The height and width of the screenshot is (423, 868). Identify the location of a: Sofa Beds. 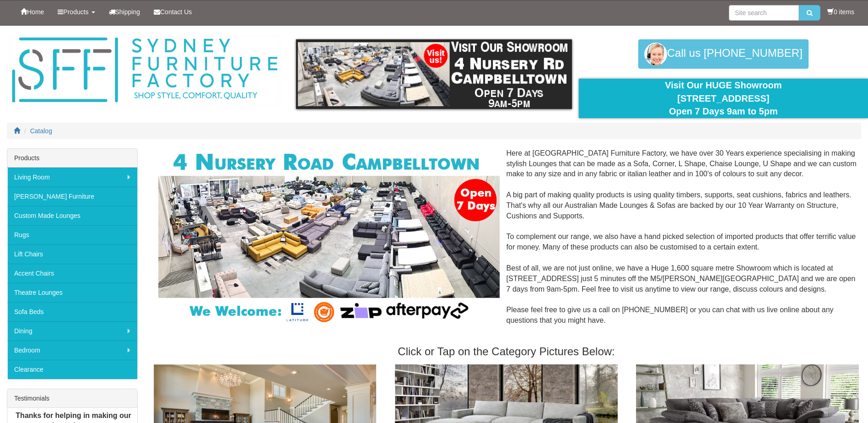
(72, 312).